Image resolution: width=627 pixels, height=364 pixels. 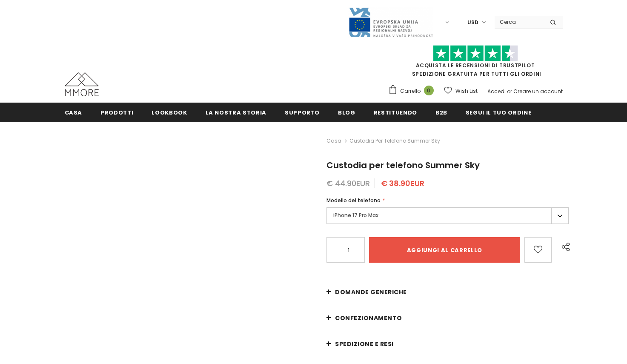 What do you see at coordinates (347, 112) in the screenshot?
I see `a: Blog` at bounding box center [347, 112].